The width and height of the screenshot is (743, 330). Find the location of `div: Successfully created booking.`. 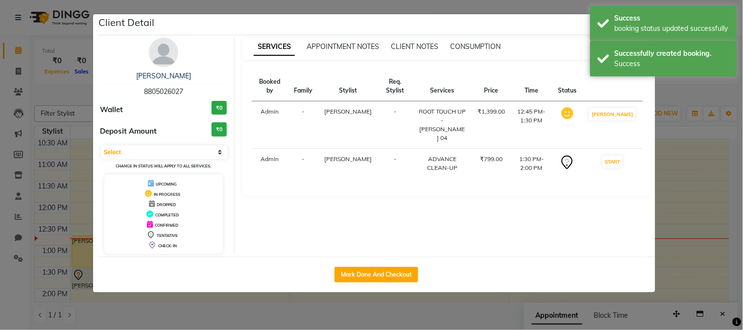

div: Successfully created booking. is located at coordinates (672, 53).